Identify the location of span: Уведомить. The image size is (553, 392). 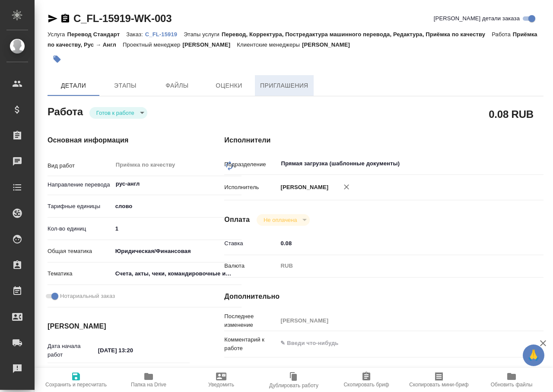
(221, 385).